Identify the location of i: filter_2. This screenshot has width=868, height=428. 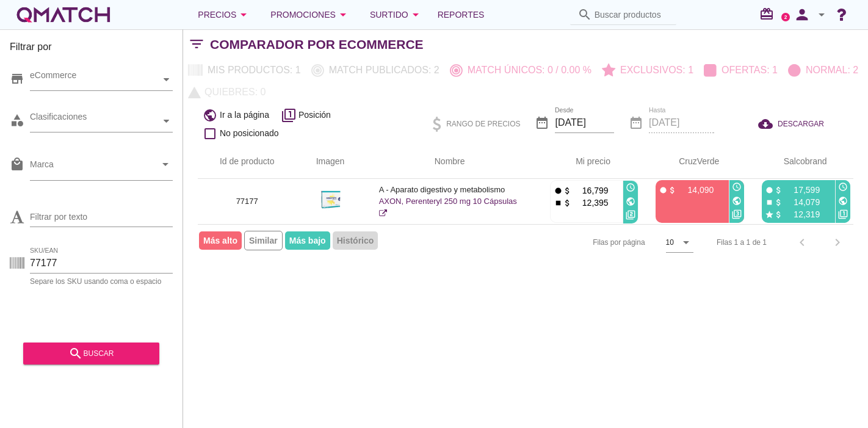
(631, 215).